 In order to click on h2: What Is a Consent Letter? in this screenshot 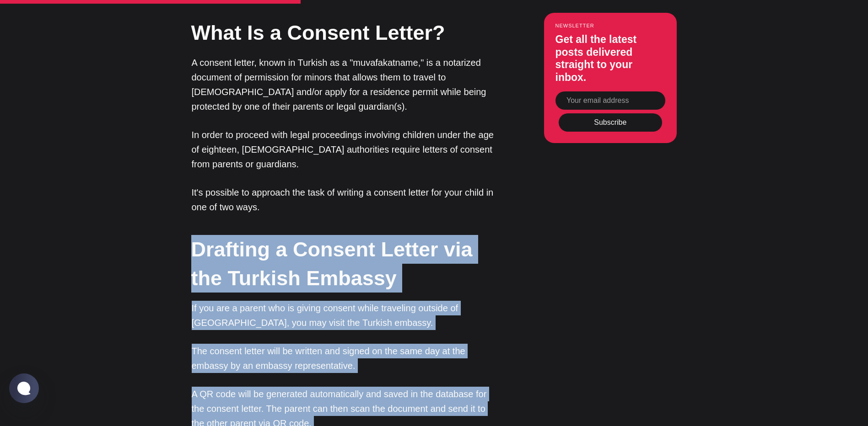, I will do `click(345, 33)`.